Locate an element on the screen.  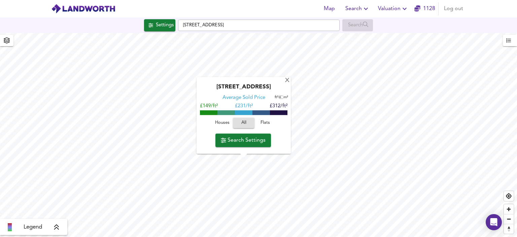
a: 1128 is located at coordinates (425, 9).